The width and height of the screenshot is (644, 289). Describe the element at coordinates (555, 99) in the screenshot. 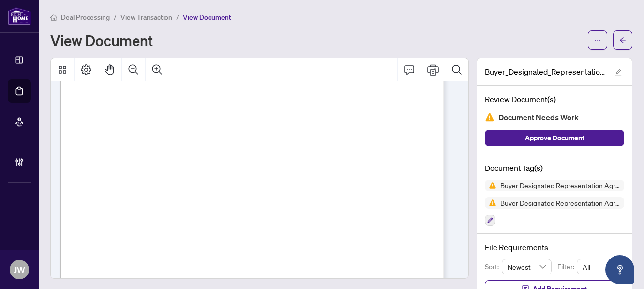

I see `h4: Review Document(s)` at that location.